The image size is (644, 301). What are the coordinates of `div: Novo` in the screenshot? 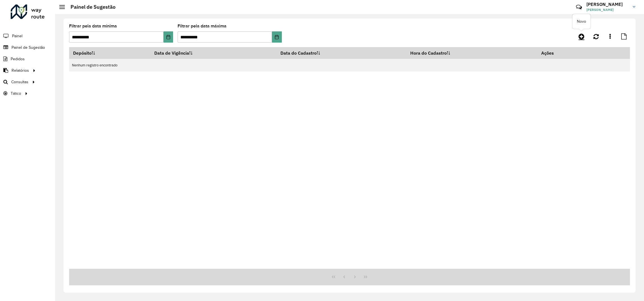 It's located at (581, 21).